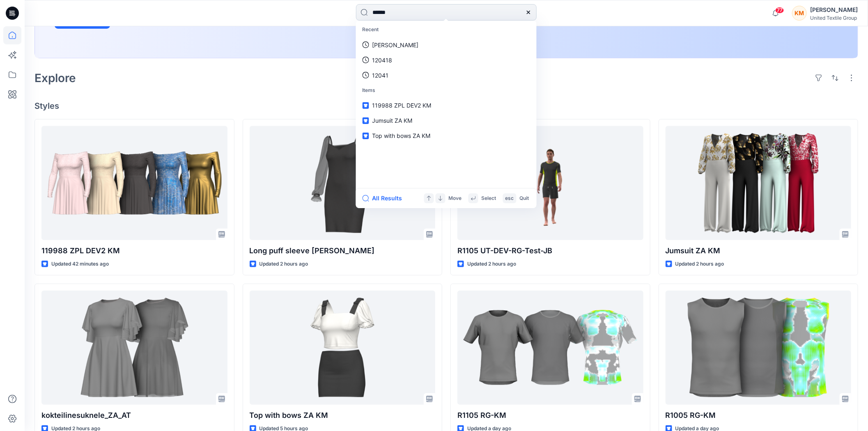 Image resolution: width=868 pixels, height=431 pixels. Describe the element at coordinates (447, 60) in the screenshot. I see `a: 120418` at that location.